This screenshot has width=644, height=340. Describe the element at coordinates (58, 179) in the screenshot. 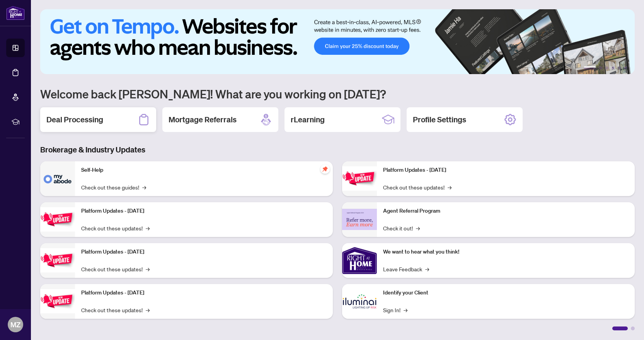

I see `img: Self-Help` at that location.